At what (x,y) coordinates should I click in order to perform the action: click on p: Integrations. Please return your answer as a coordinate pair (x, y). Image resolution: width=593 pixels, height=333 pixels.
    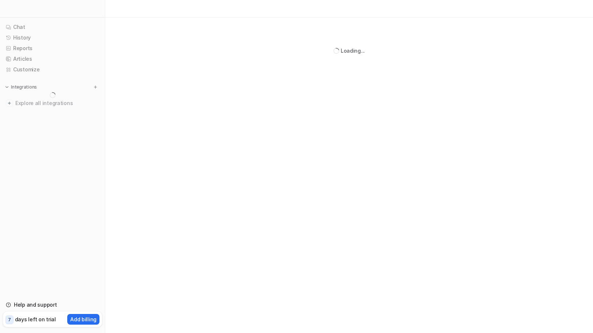
    Looking at the image, I should click on (24, 87).